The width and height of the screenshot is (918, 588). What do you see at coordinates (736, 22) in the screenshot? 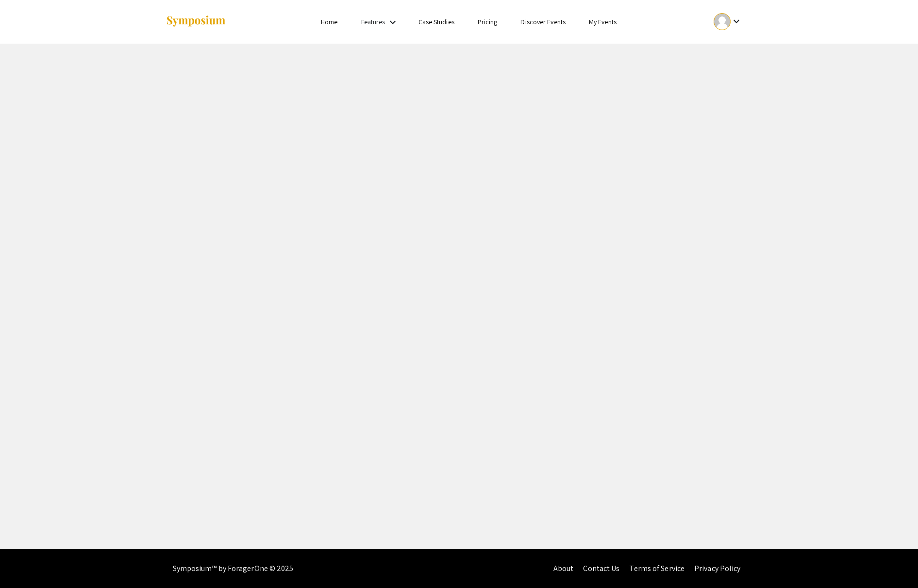
I see `mat-icon: Expand account dropdown` at bounding box center [736, 22].